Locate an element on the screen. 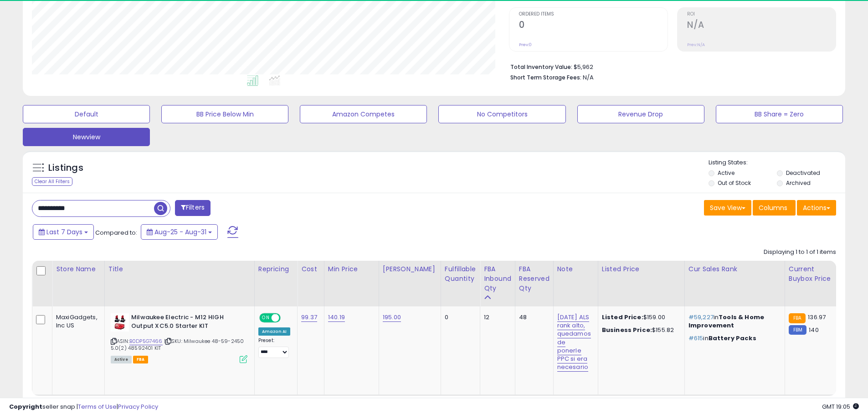 Image resolution: width=868 pixels, height=416 pixels. span: #59,227 is located at coordinates (701, 317).